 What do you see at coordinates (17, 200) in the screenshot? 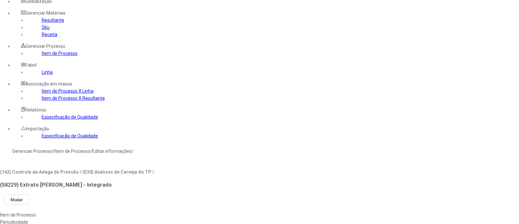
I see `span: Mudar` at bounding box center [17, 200].